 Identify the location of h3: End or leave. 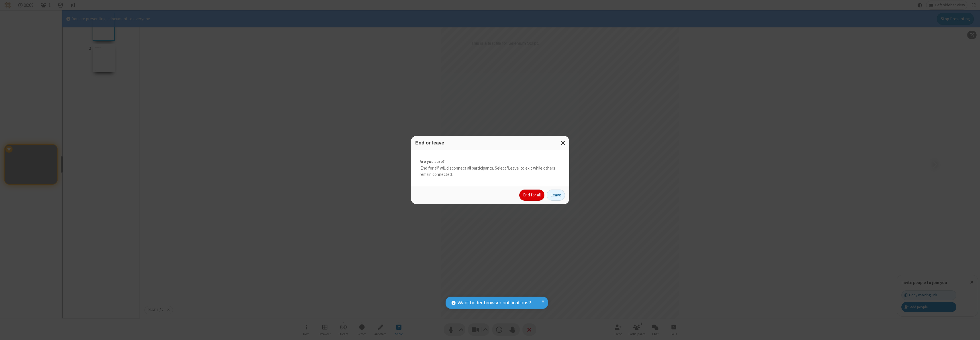
(490, 143).